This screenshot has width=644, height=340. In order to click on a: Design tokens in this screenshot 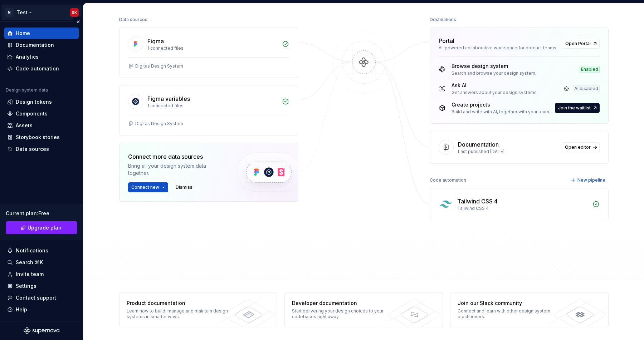, I will do `click(42, 102)`.